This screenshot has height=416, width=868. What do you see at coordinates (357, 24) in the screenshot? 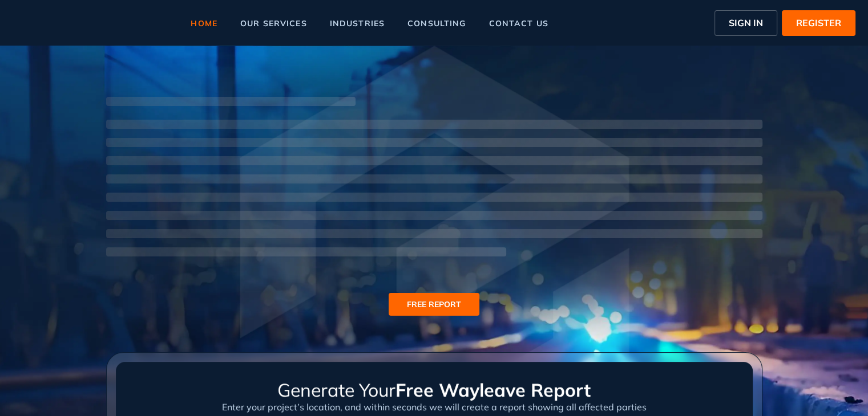
I see `span: industries` at bounding box center [357, 24].